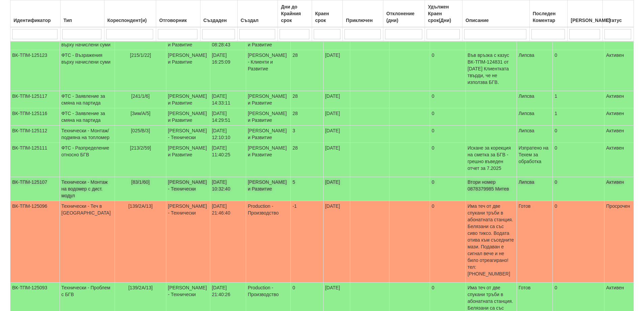 The height and width of the screenshot is (311, 644). I want to click on th: Статус: No sort applied, activate to apply an ascending sort, so click(618, 14).